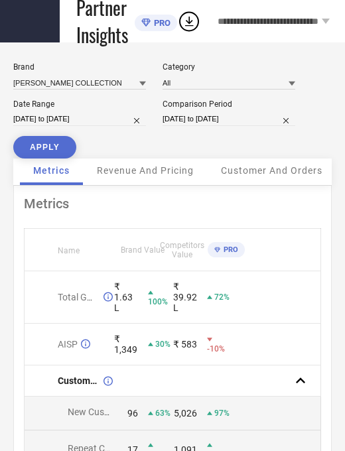 The image size is (345, 451). Describe the element at coordinates (158, 302) in the screenshot. I see `span: 100%` at that location.